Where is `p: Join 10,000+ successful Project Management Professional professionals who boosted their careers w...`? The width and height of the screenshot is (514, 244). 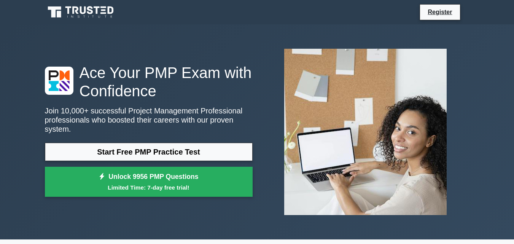 p: Join 10,000+ successful Project Management Professional professionals who boosted their careers w... is located at coordinates (149, 120).